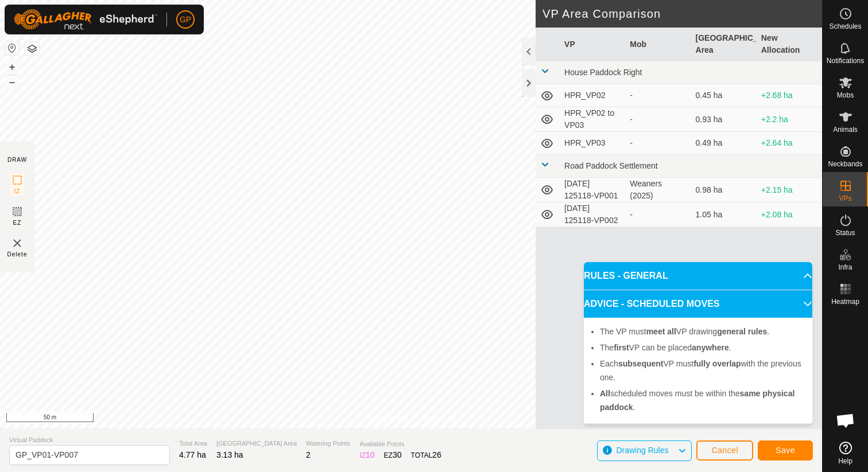  Describe the element at coordinates (605, 394) in the screenshot. I see `b: All` at that location.